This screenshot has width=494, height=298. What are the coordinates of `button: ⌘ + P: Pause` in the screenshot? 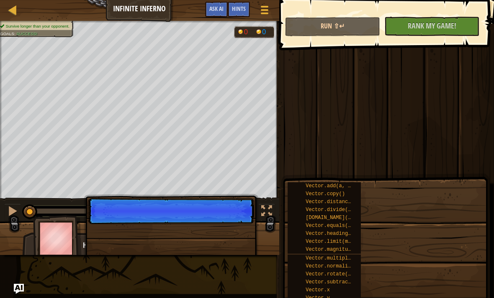 It's located at (13, 212).